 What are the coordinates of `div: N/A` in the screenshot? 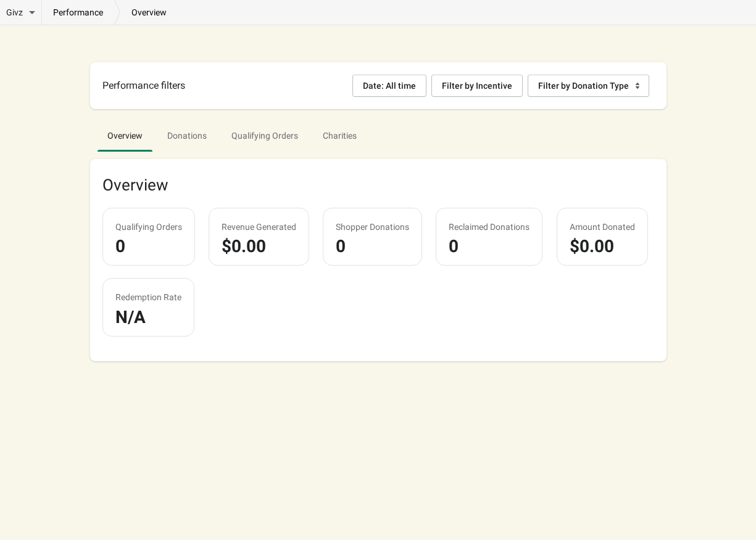 It's located at (148, 318).